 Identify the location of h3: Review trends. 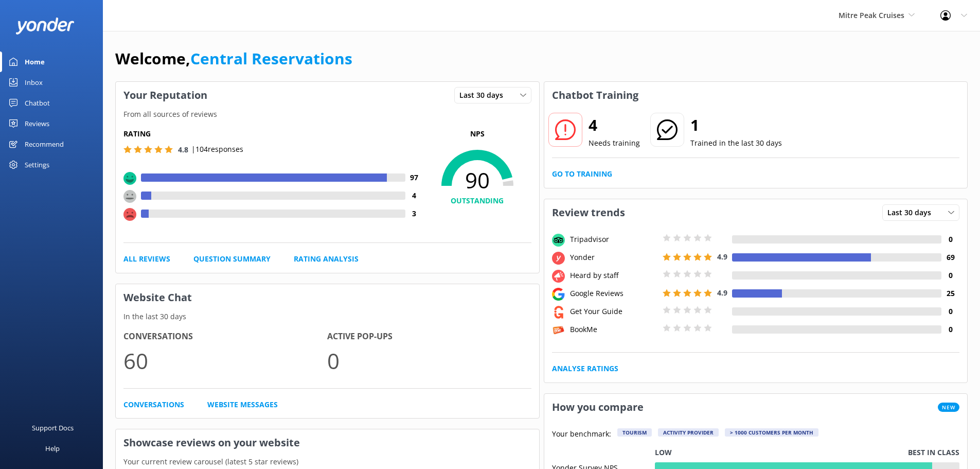
(589, 213).